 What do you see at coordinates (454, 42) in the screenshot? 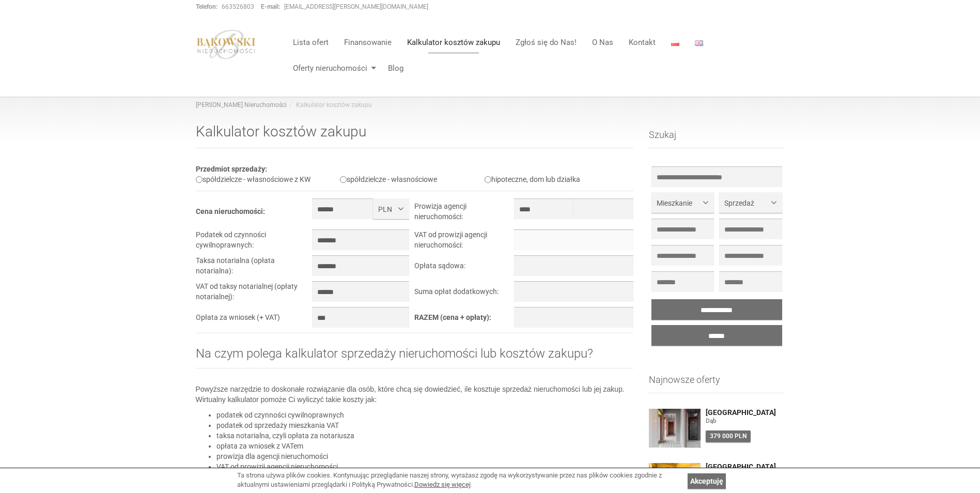
I see `a: Kalkulator kosztów zakupu` at bounding box center [454, 42].